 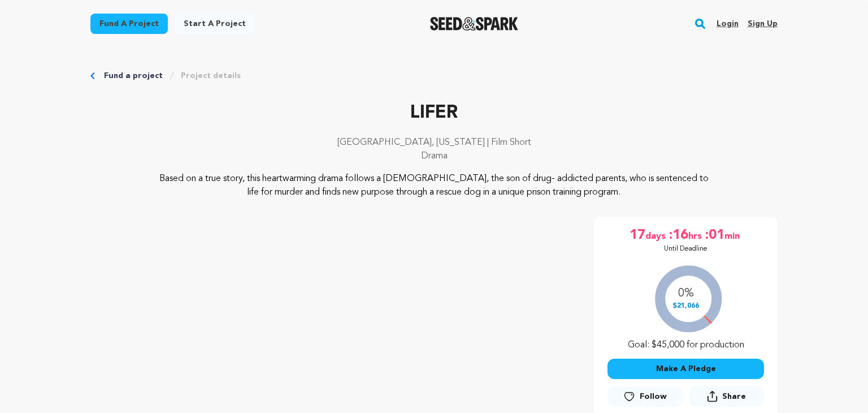 I want to click on span: min, so click(x=733, y=235).